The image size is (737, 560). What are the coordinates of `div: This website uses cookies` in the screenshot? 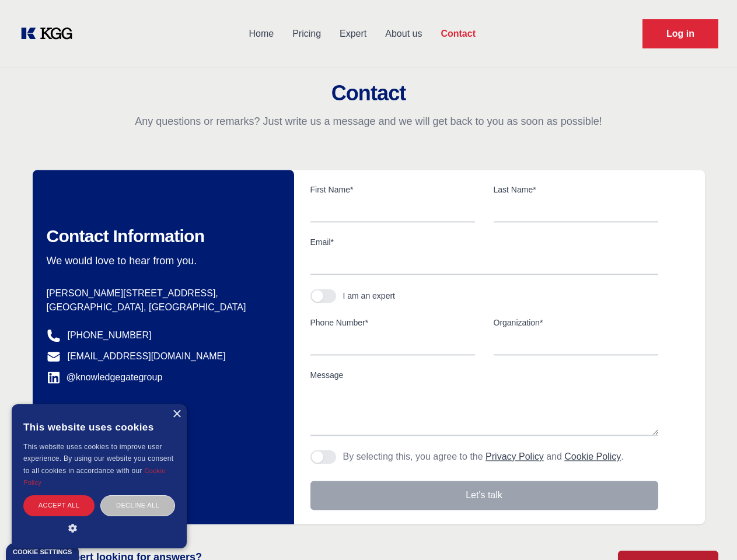 It's located at (99, 427).